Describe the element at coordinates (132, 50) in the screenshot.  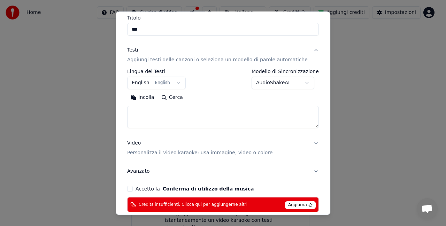
I see `div: Testi` at that location.